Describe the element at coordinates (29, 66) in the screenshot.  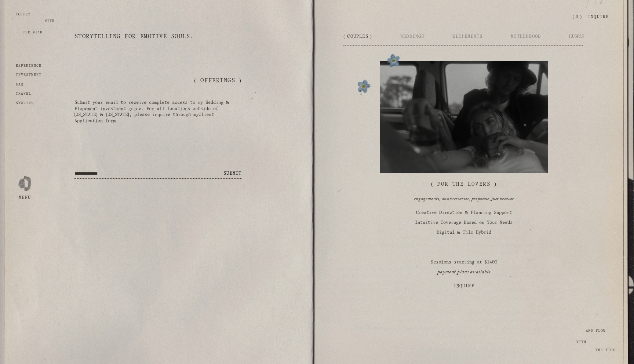
I see `a: experience` at that location.